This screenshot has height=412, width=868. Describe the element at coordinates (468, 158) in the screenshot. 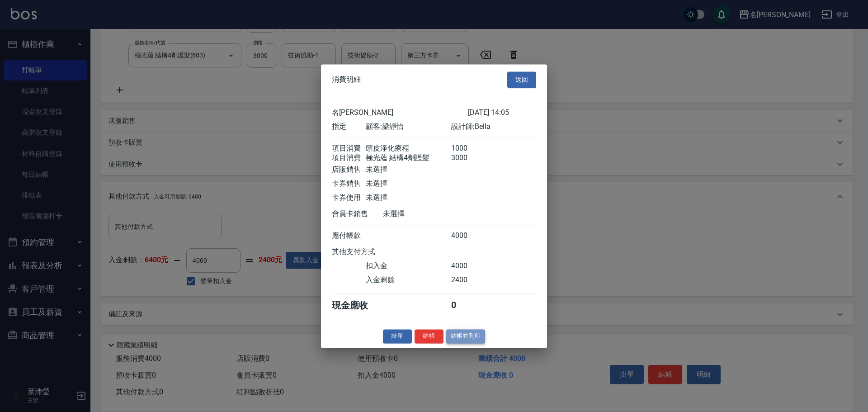

I see `div: 3000` at that location.